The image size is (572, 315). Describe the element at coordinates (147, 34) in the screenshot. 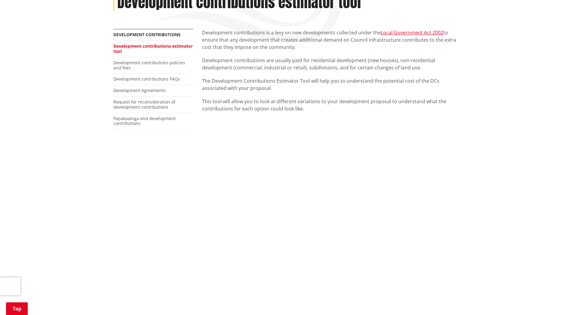

I see `a: Development contributions` at that location.